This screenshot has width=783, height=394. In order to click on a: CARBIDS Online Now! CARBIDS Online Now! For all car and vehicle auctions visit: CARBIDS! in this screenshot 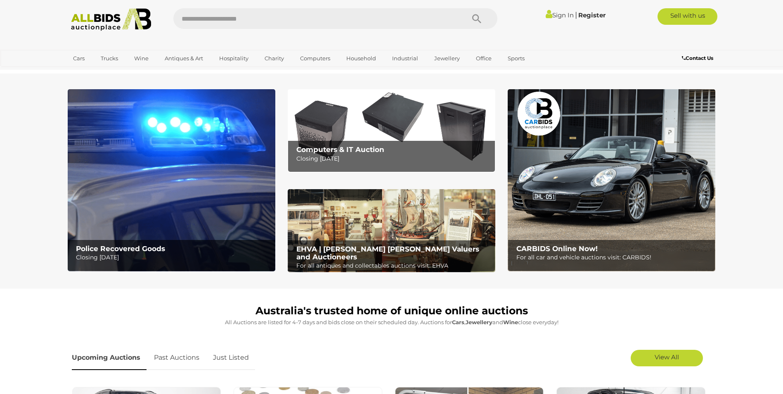, I will do `click(612, 180)`.